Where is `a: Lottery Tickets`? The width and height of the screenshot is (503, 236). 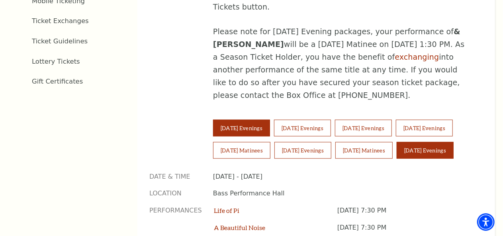 a: Lottery Tickets is located at coordinates (56, 61).